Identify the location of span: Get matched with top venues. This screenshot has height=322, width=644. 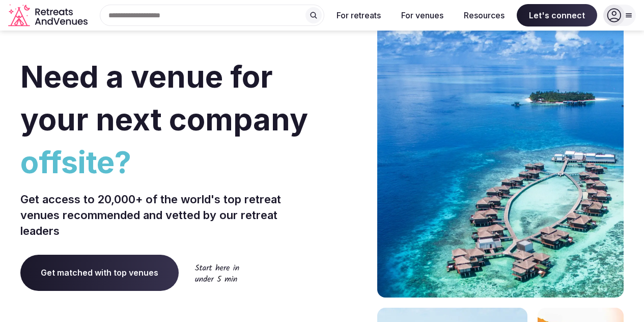
(99, 273).